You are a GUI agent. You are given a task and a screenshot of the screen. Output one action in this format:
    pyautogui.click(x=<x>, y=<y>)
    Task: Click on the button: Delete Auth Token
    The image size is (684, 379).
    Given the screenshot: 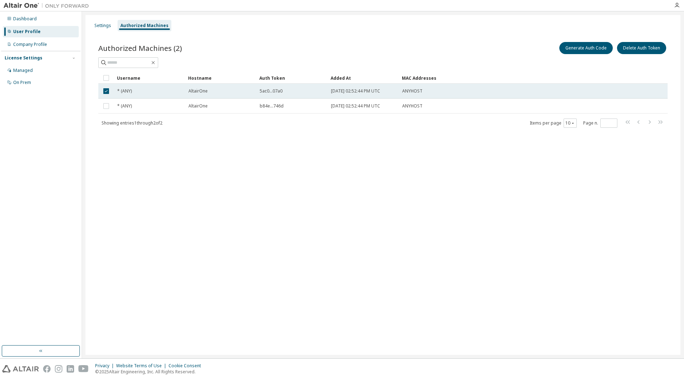 What is the action you would take?
    pyautogui.click(x=642, y=48)
    